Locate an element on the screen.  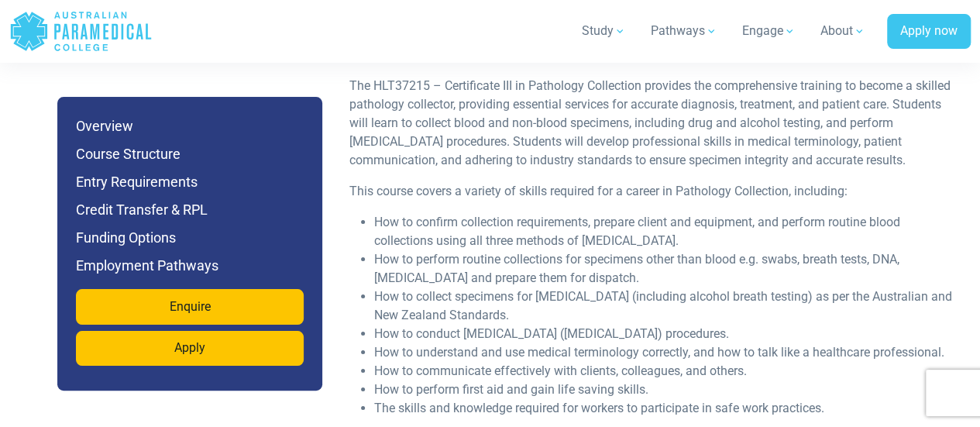
a: Apply now is located at coordinates (928, 31).